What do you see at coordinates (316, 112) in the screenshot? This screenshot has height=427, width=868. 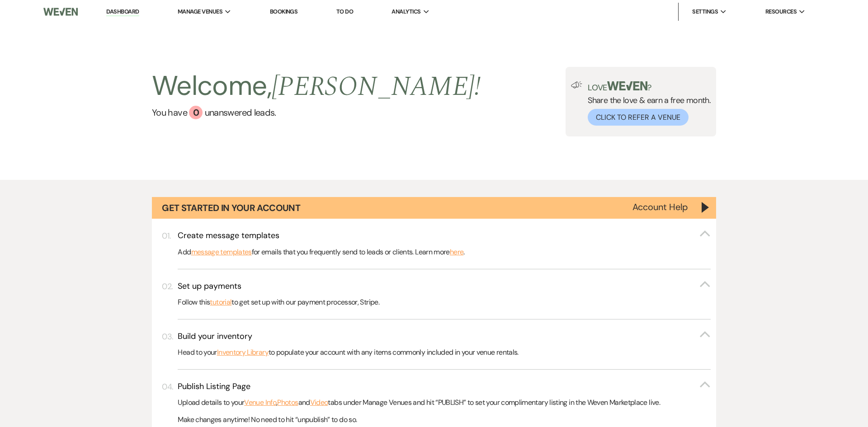 I see `a: You have 0 unanswered leads.` at bounding box center [316, 112].